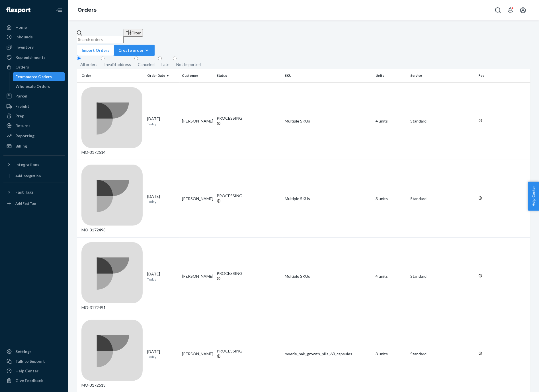 The width and height of the screenshot is (539, 392). I want to click on div: Home, so click(21, 27).